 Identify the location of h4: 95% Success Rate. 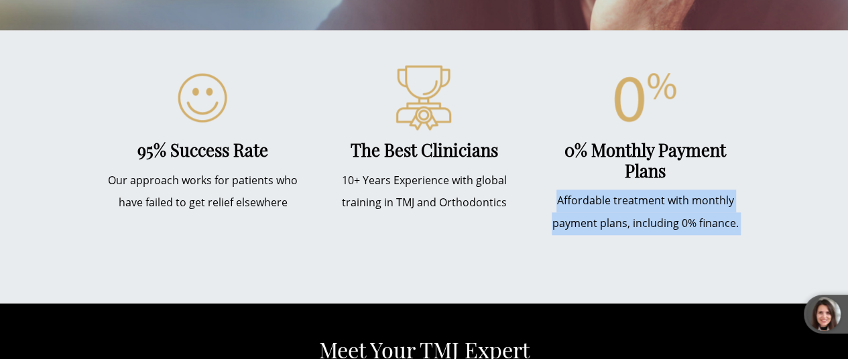
(203, 149).